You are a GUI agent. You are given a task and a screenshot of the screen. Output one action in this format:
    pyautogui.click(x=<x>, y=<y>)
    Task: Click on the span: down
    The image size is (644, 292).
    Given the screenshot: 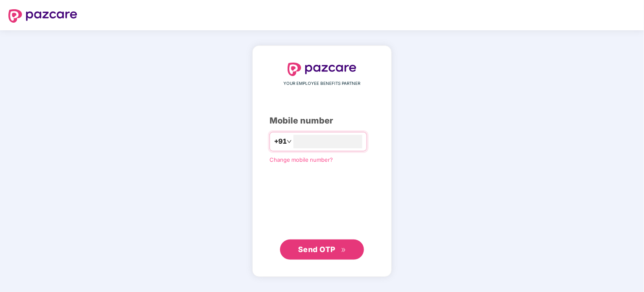 What is the action you would take?
    pyautogui.click(x=289, y=142)
    